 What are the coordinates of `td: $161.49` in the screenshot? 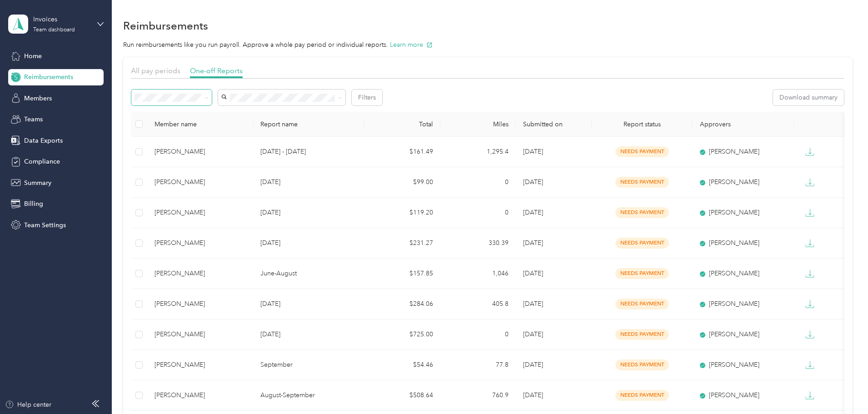 It's located at (402, 152).